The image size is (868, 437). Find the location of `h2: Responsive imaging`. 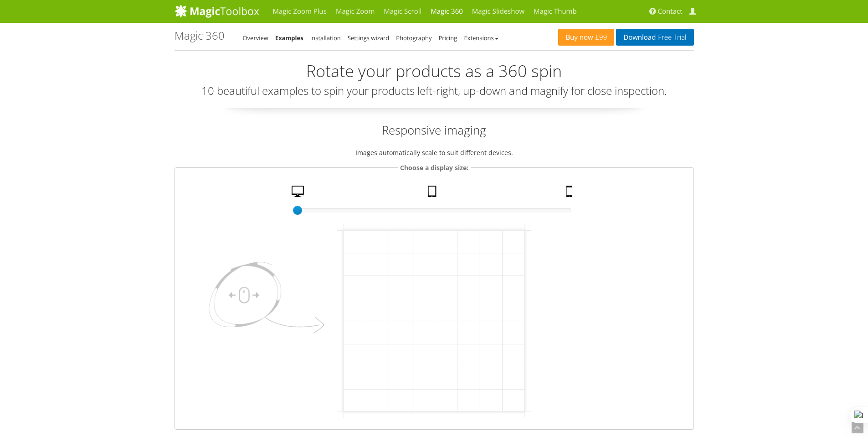

h2: Responsive imaging is located at coordinates (434, 130).